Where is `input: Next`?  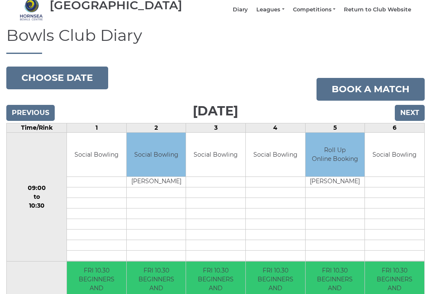 input: Next is located at coordinates (410, 113).